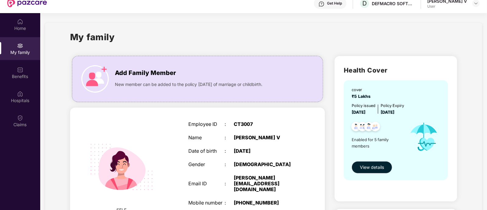 This screenshot has width=487, height=210. Describe the element at coordinates (20, 118) in the screenshot. I see `img: svg+xml;base64,PHN2ZyBpZD0iQ2xhaW0iIHhtbG5zPSJodHRwOi8vd3d3LnczLm9yZy8yMDAwL3N2ZyIgd2lkdGg9IjIwIi...` at that location.